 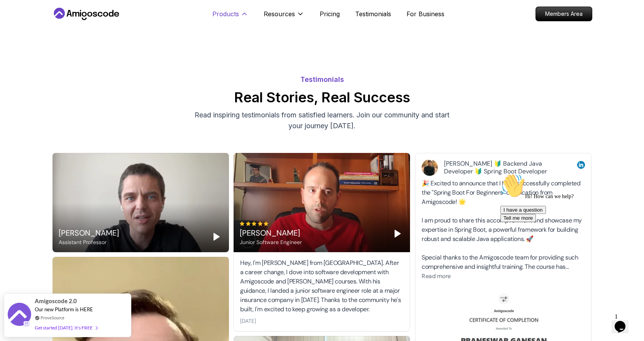 I want to click on p: Resources, so click(x=279, y=14).